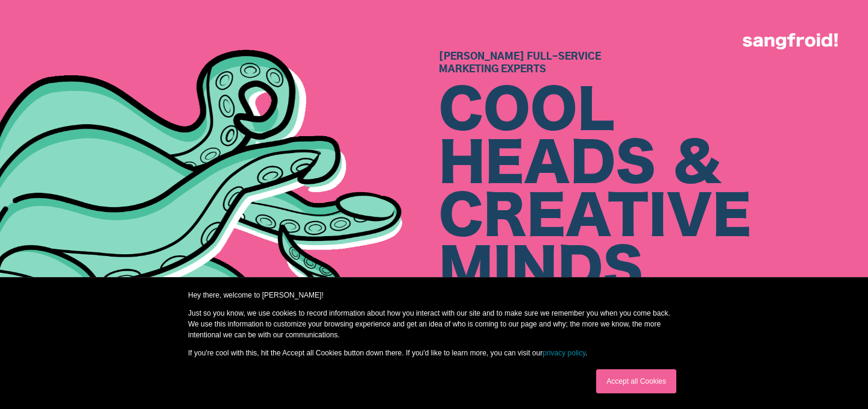 Image resolution: width=868 pixels, height=409 pixels. I want to click on a: Accept all Cookies, so click(636, 382).